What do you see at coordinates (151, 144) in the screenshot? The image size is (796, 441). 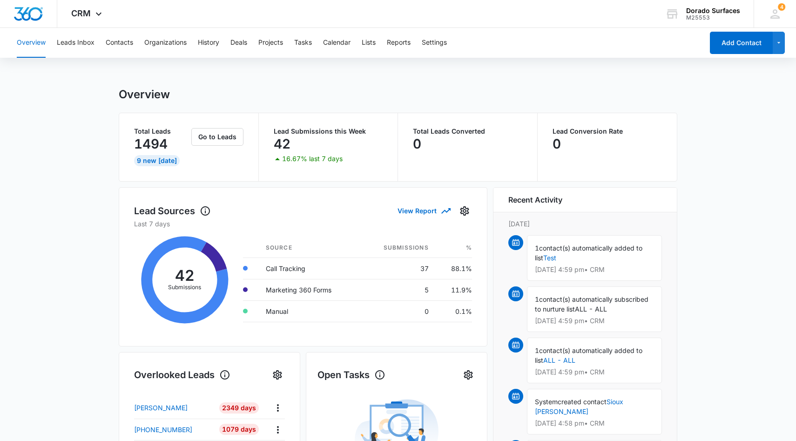 I see `p: 1494` at bounding box center [151, 144].